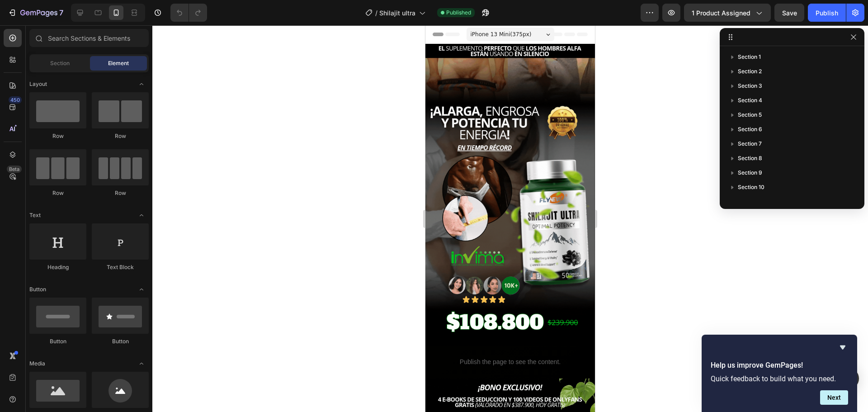 The width and height of the screenshot is (868, 412). What do you see at coordinates (89, 38) in the screenshot?
I see `input: Search Sections & Elements` at bounding box center [89, 38].